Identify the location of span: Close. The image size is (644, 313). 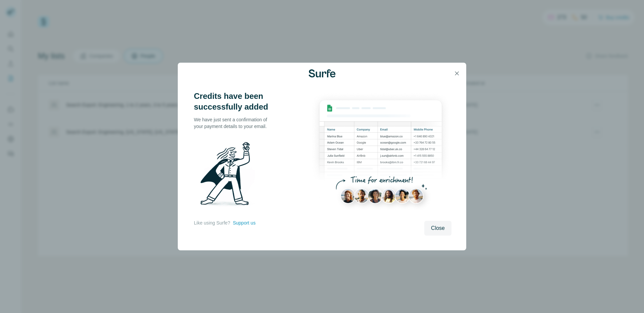
(438, 228).